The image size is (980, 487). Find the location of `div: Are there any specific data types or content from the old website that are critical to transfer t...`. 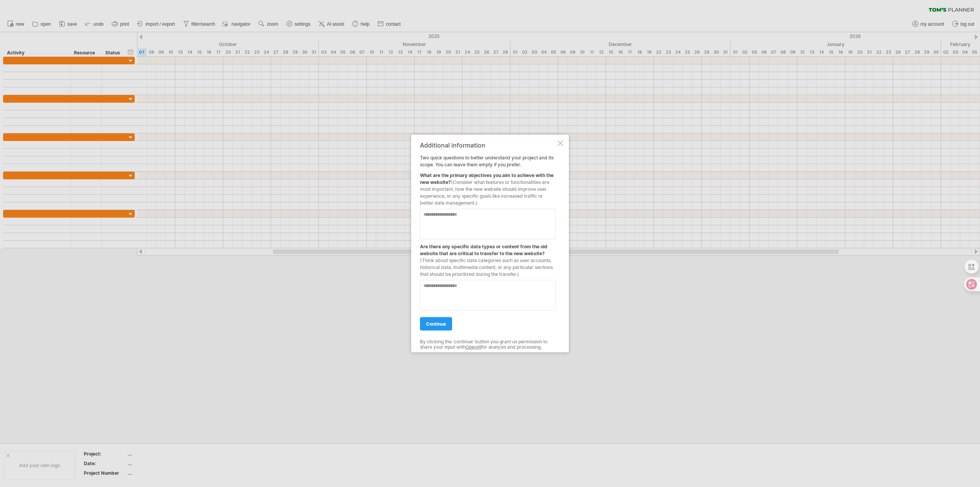

div: Are there any specific data types or content from the old website that are critical to transfer t... is located at coordinates (487, 258).